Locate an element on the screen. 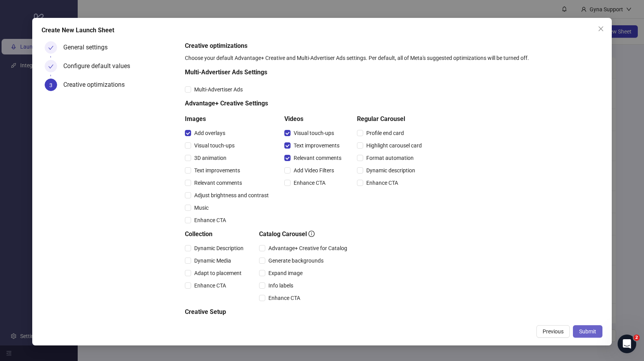 The image size is (644, 361). span: close is located at coordinates (601, 29).